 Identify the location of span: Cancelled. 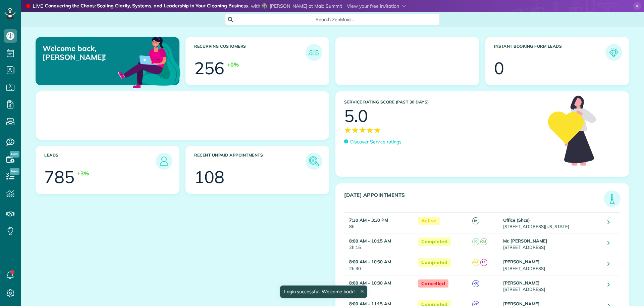
(434, 284).